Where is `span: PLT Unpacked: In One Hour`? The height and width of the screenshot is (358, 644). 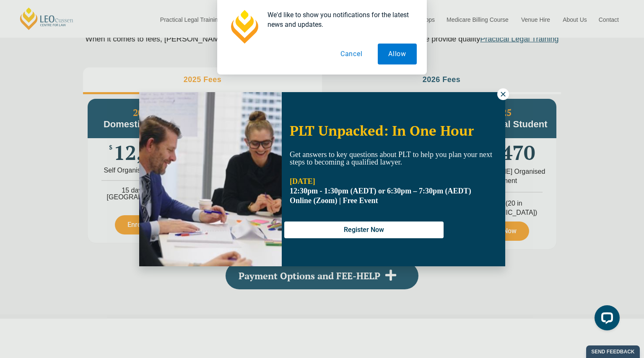
span: PLT Unpacked: In One Hour is located at coordinates (381, 130).